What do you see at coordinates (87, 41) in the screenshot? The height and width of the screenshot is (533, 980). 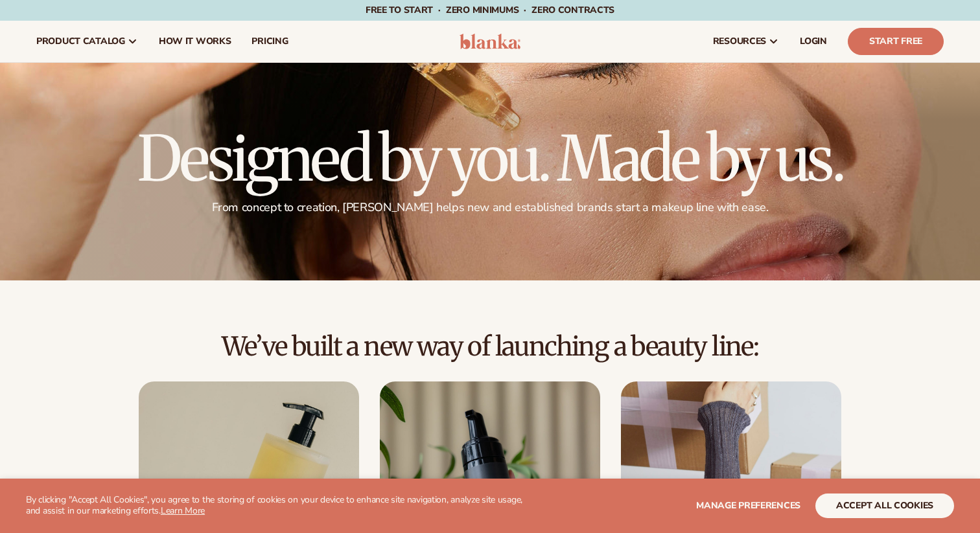 I see `a: product catalog` at bounding box center [87, 41].